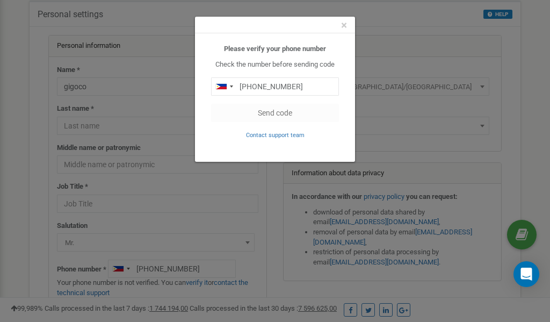 The width and height of the screenshot is (550, 322). I want to click on button: Close, so click(344, 25).